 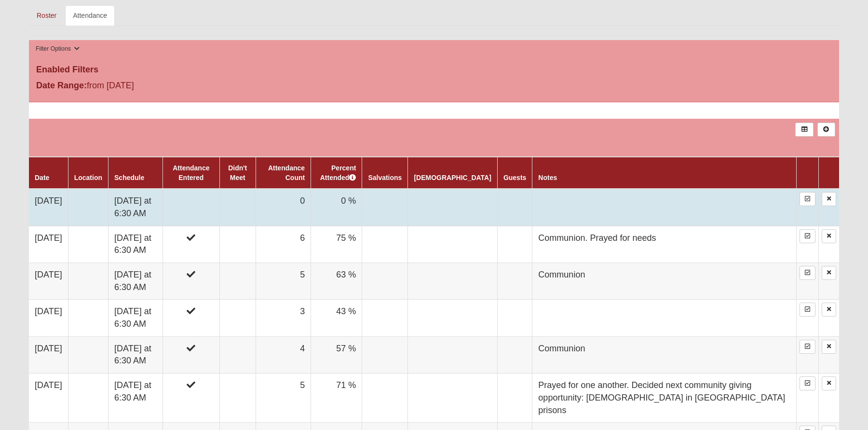 What do you see at coordinates (88, 178) in the screenshot?
I see `a: Location` at bounding box center [88, 178].